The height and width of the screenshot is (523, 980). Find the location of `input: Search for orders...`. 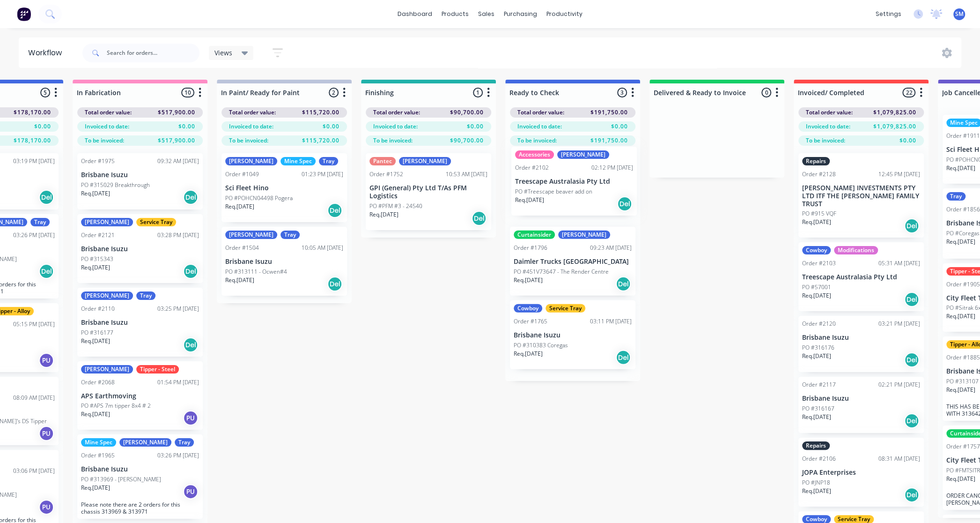

input: Search for orders... is located at coordinates (153, 53).